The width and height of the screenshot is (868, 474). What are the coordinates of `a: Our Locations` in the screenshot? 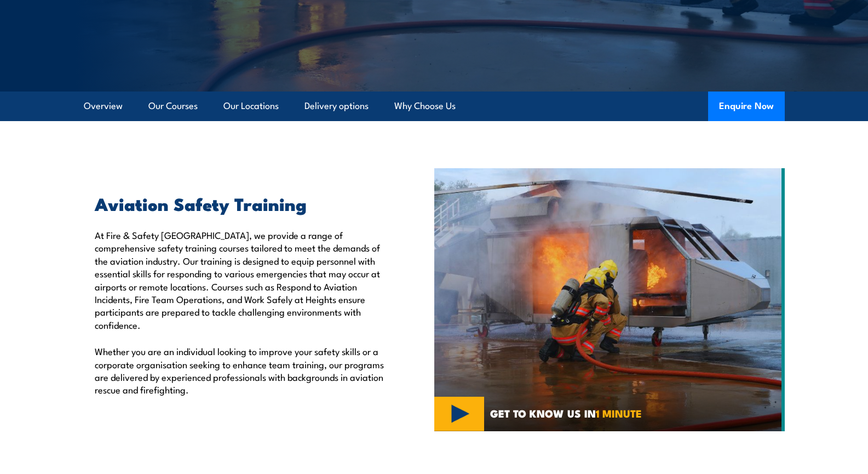 It's located at (250, 106).